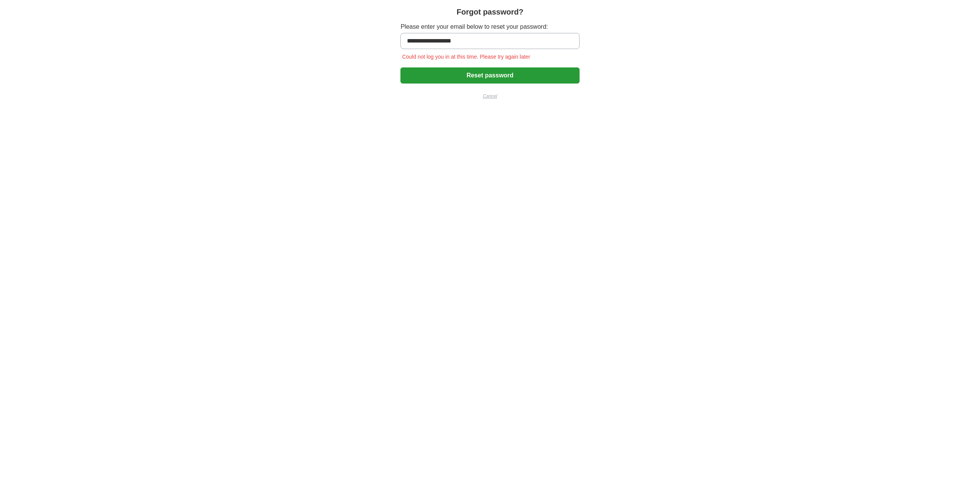  Describe the element at coordinates (490, 76) in the screenshot. I see `button: Reset password` at that location.